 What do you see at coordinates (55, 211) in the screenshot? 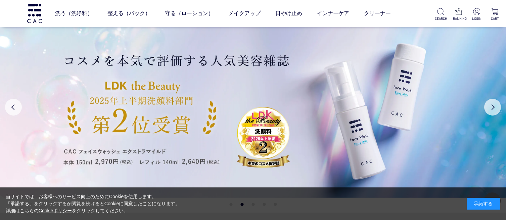
I see `a: Cookieポリシー` at bounding box center [55, 211].